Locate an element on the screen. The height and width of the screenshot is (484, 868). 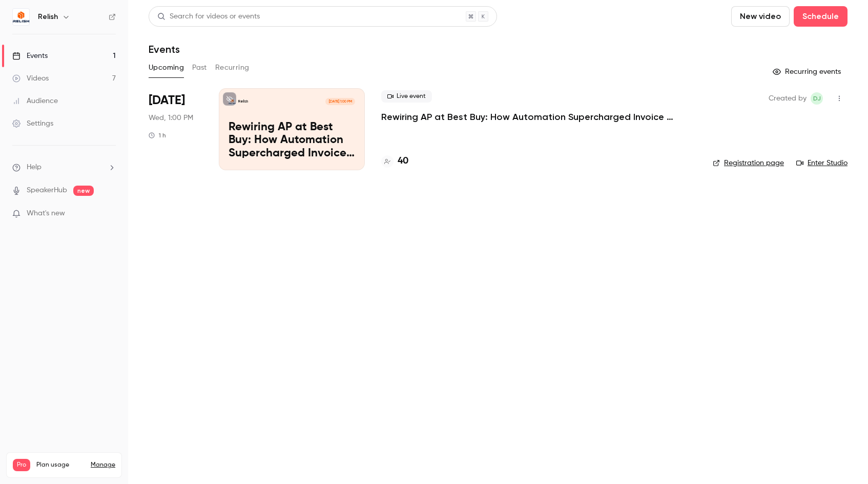
div: Videos is located at coordinates (30, 78).